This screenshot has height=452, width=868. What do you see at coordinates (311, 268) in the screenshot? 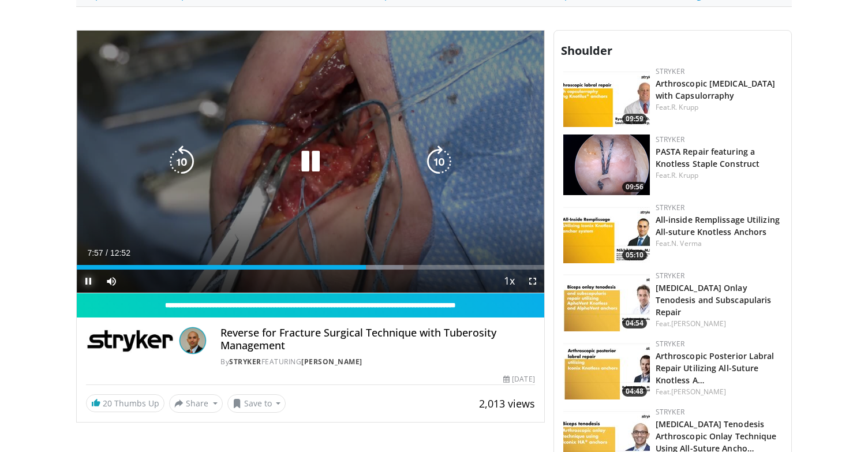
I see `div: Progress Bar` at bounding box center [311, 268].